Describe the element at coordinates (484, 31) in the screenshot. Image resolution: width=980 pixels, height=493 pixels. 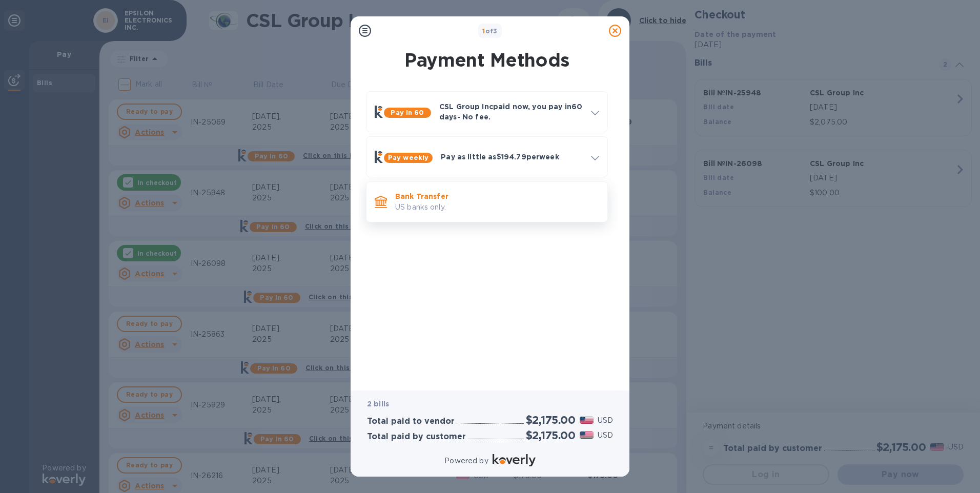
I see `span: 1` at that location.